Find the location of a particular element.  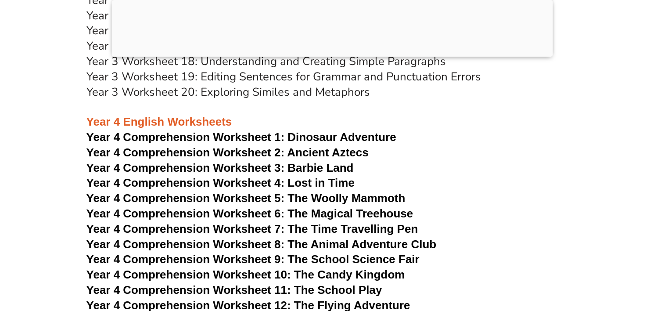

a: Year 4 Comprehension Worksheet 9: The School Science Fair is located at coordinates (253, 259).